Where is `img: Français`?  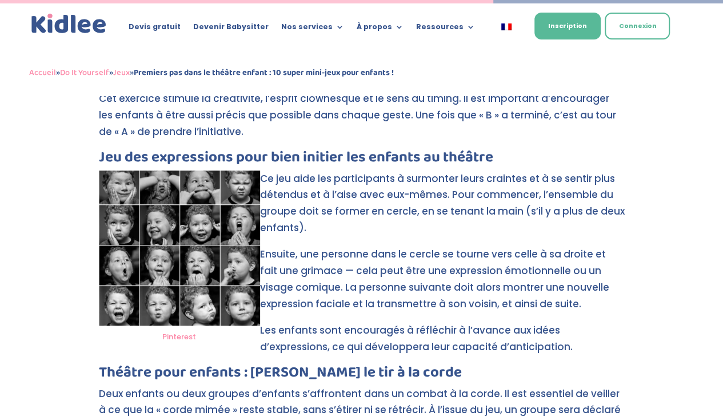
img: Français is located at coordinates (506, 27).